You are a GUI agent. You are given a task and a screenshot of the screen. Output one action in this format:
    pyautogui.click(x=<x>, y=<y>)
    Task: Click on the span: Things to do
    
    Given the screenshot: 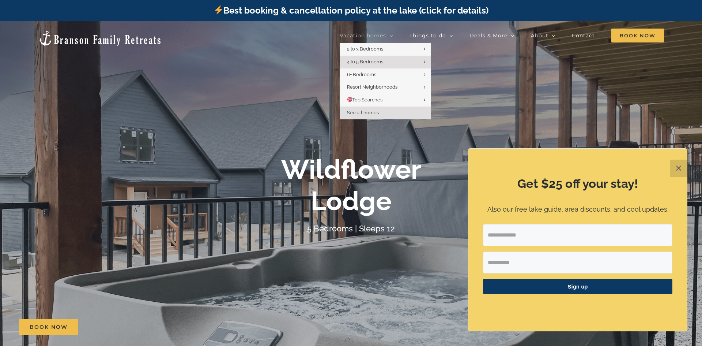 What is the action you would take?
    pyautogui.click(x=428, y=35)
    